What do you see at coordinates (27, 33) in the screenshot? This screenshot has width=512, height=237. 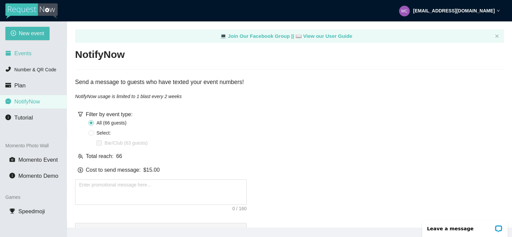 I see `button: plus-circleNew event` at bounding box center [27, 33].